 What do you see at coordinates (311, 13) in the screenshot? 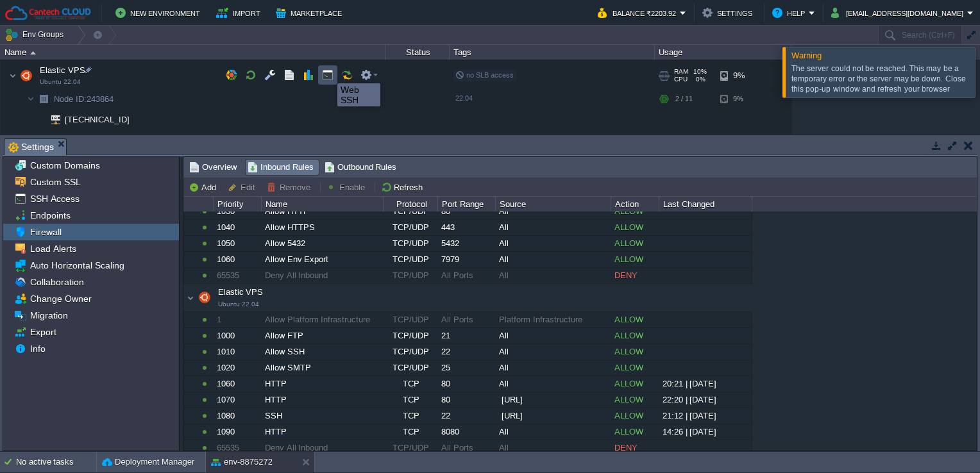
I see `button: Marketplace` at bounding box center [311, 13].